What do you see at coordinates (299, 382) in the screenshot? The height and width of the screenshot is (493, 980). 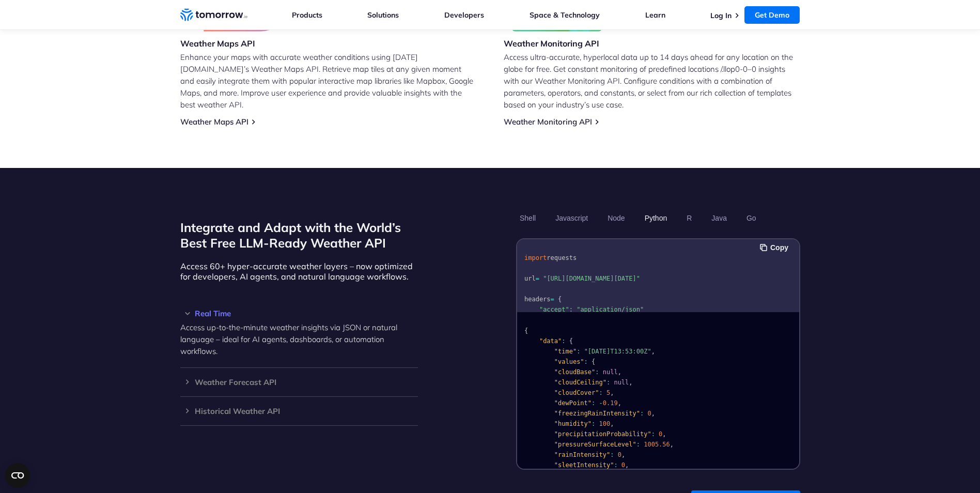 I see `h3: Weather Forecast API` at bounding box center [299, 382].